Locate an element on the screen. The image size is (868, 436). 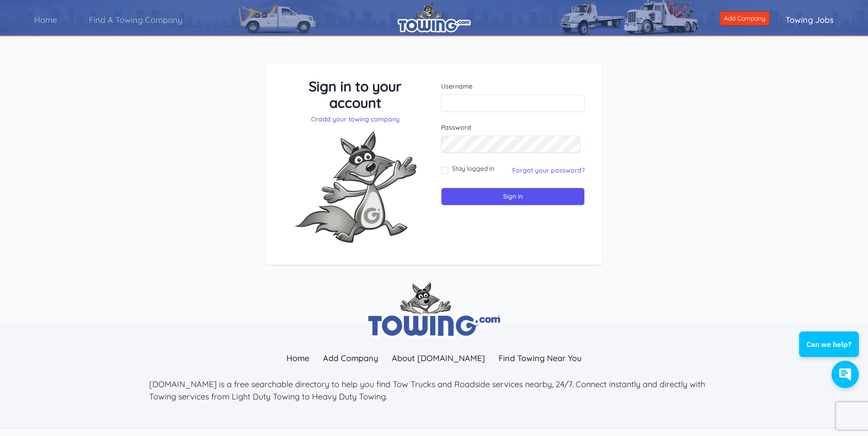
a: Towing Jobs is located at coordinates (810, 19).